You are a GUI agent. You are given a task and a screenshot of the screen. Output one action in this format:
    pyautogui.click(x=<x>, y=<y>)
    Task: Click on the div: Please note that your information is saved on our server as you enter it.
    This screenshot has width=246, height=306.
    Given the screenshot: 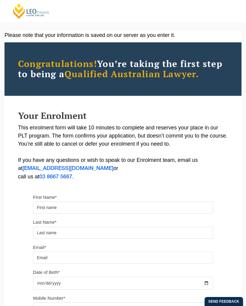 What is the action you would take?
    pyautogui.click(x=123, y=35)
    